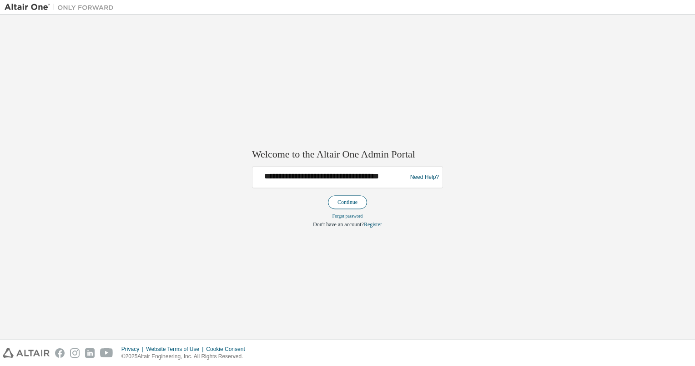 Image resolution: width=695 pixels, height=366 pixels. I want to click on span: Don't have an account?, so click(339, 225).